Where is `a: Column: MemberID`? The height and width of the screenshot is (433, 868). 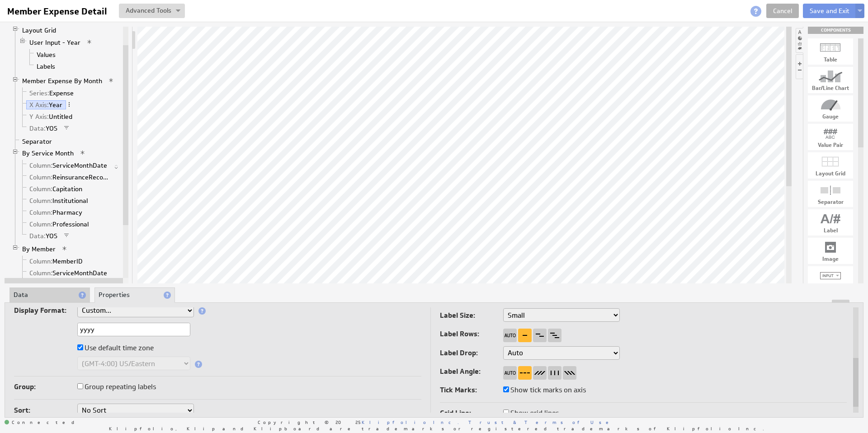 a: Column: MemberID is located at coordinates (56, 261).